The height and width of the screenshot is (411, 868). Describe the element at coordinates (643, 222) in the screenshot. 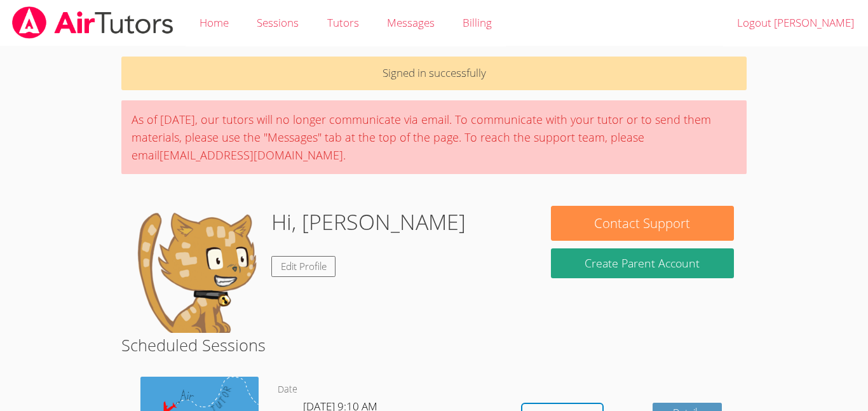

I see `button: Contact Support` at that location.